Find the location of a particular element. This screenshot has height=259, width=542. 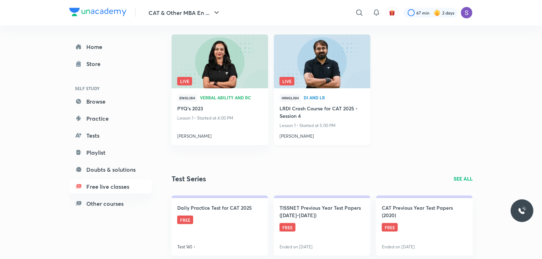

a: Free live classes is located at coordinates (110, 187).